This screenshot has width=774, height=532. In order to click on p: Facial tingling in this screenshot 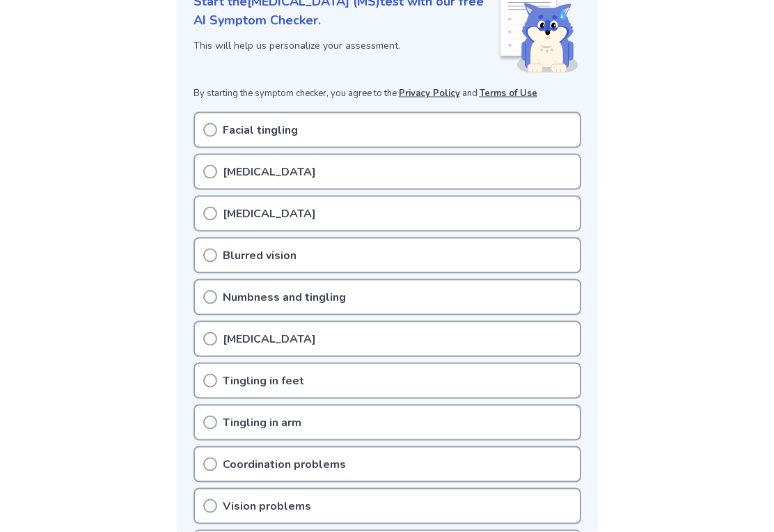, I will do `click(260, 131)`.